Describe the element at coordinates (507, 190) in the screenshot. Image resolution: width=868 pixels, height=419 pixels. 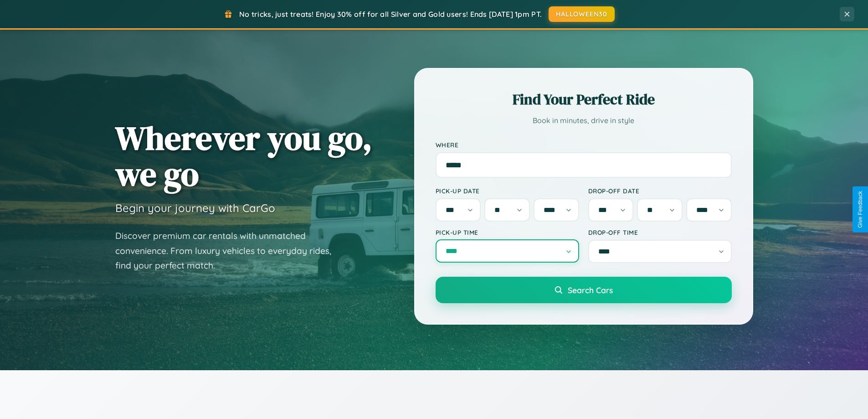
I see `label: Pick-up Date` at that location.